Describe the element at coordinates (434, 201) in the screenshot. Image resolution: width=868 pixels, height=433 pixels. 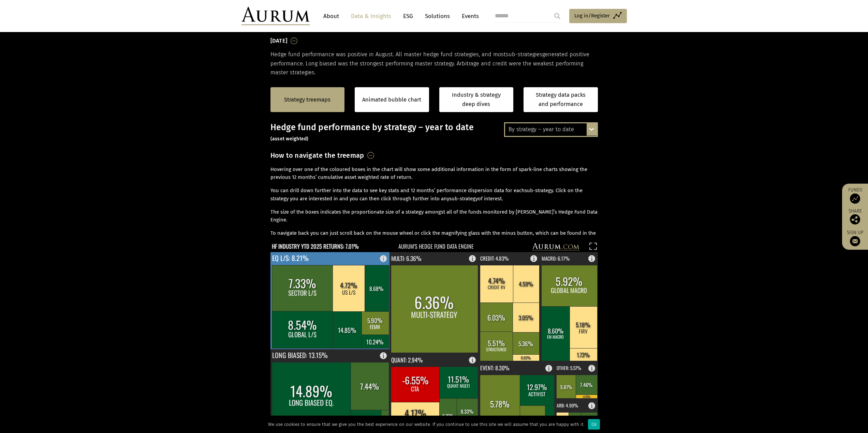
I see `div: Hovering over one of the coloured boxes in the chart will show some additional information in the...` at that location.